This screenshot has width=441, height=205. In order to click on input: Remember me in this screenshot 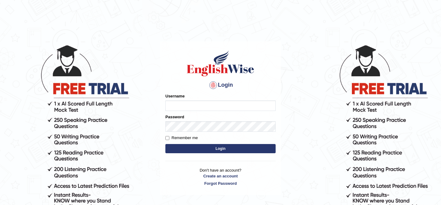, I will do `click(167, 138)`.